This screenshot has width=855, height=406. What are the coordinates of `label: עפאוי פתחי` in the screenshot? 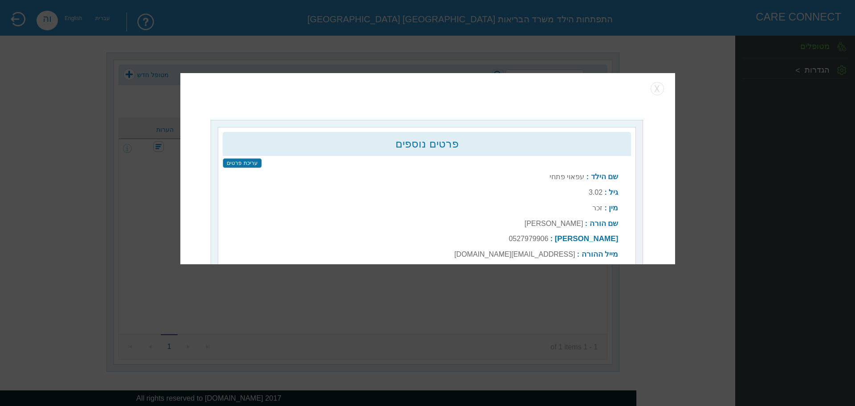 It's located at (566, 176).